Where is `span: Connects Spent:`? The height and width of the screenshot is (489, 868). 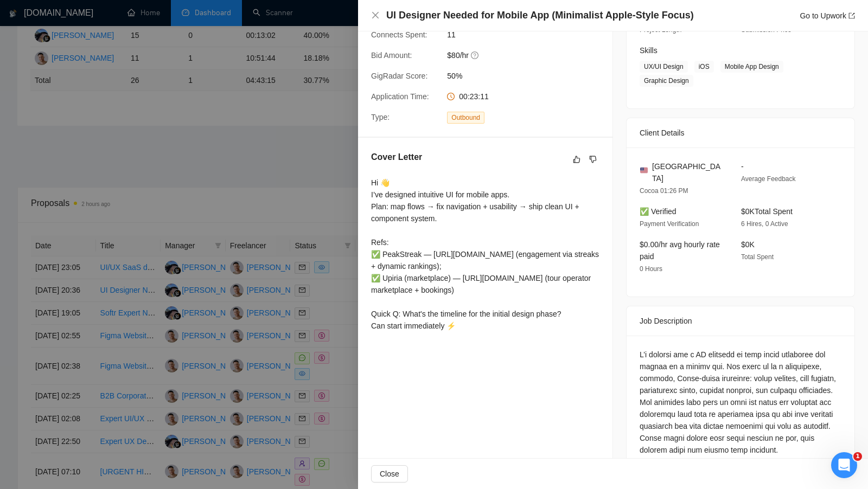 span: Connects Spent: is located at coordinates (399, 35).